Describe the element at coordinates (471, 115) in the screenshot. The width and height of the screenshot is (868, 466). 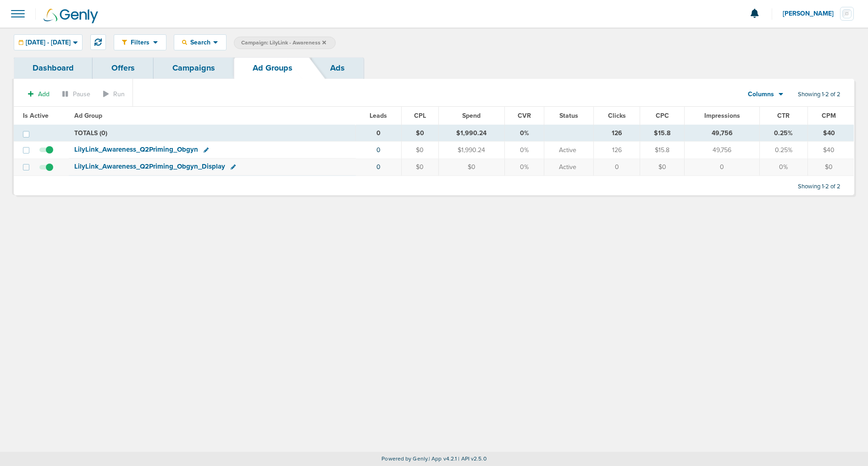
I see `span: Spend` at that location.